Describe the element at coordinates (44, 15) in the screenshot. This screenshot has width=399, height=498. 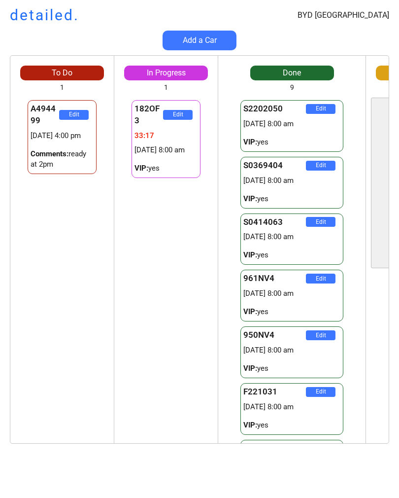
I see `h1: detailed.` at that location.